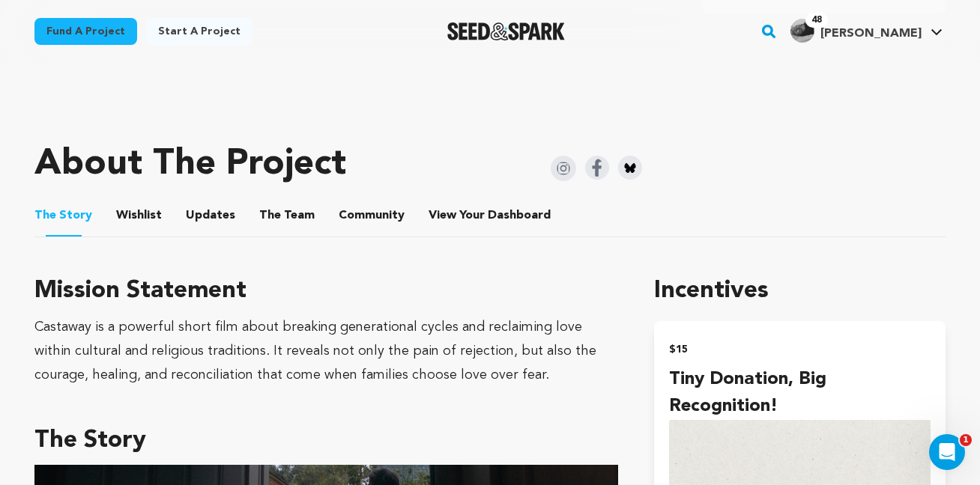 This screenshot has height=485, width=980. What do you see at coordinates (802, 31) in the screenshot?
I see `img: a624ee36a3fc43d5.png` at bounding box center [802, 31].